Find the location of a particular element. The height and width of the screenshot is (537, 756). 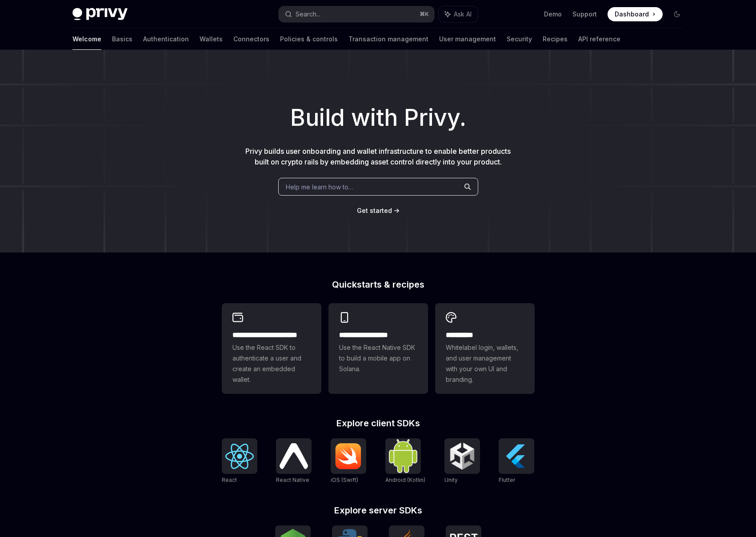

span: ⌘ K is located at coordinates (424, 14).